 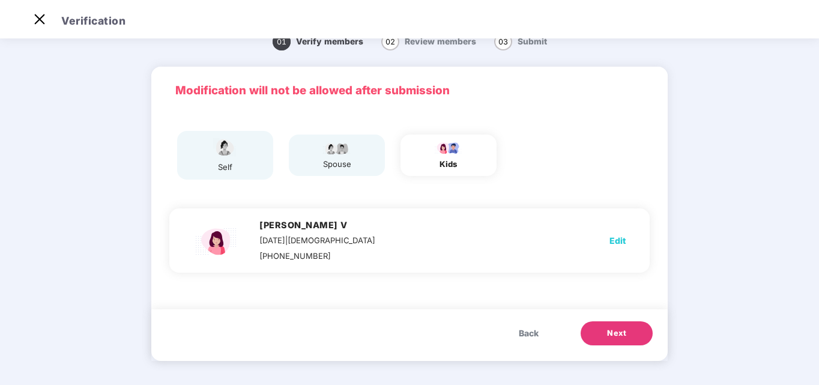 I want to click on div: self, so click(x=225, y=167).